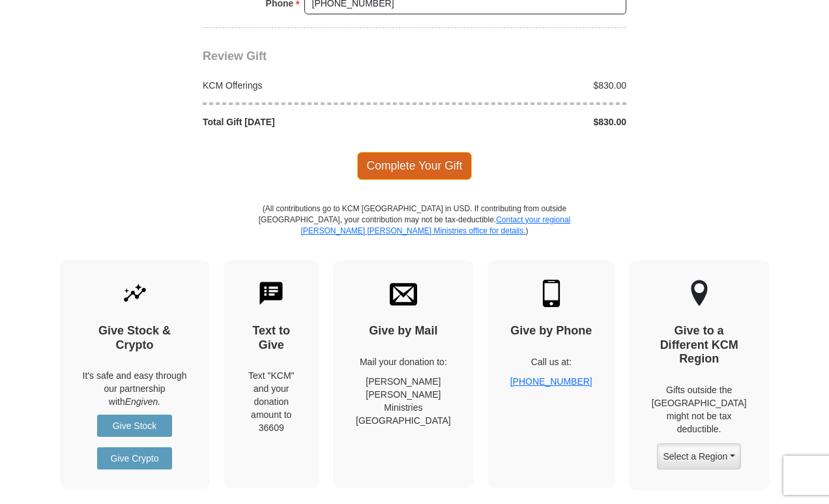 This screenshot has width=829, height=504. Describe the element at coordinates (234, 56) in the screenshot. I see `span: Review Gift` at that location.